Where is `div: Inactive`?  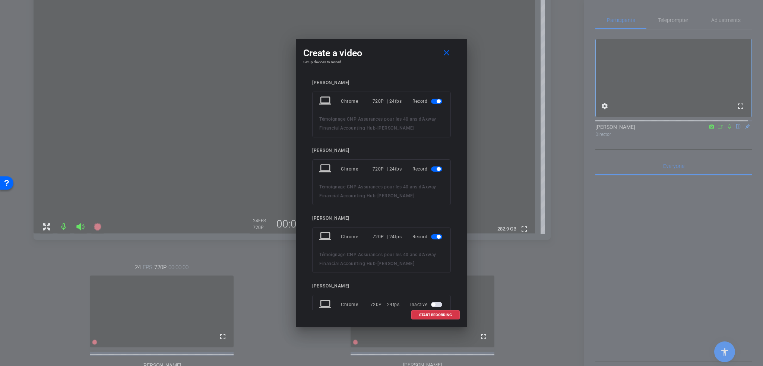 div: Inactive is located at coordinates (427, 305).